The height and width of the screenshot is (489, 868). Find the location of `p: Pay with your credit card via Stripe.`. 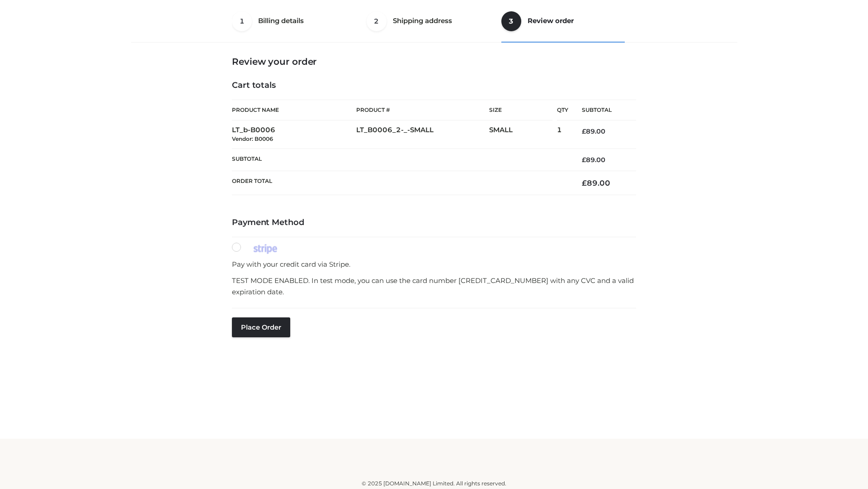

p: Pay with your credit card via Stripe. is located at coordinates (434, 264).